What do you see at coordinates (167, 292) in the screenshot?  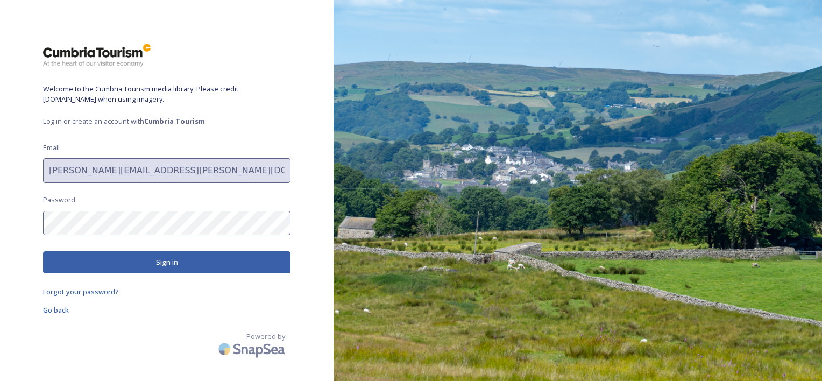 I see `a: Forgot your password?` at bounding box center [167, 292].